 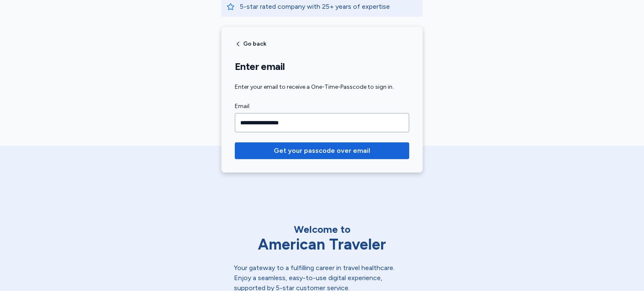 What do you see at coordinates (250, 44) in the screenshot?
I see `button: Go back` at bounding box center [250, 44].